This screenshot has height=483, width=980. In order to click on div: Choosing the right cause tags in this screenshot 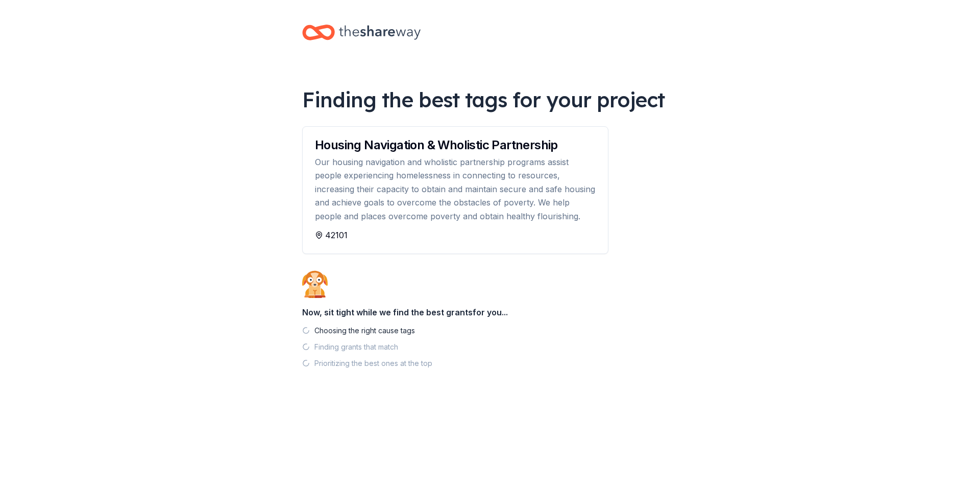, I will do `click(364, 331)`.